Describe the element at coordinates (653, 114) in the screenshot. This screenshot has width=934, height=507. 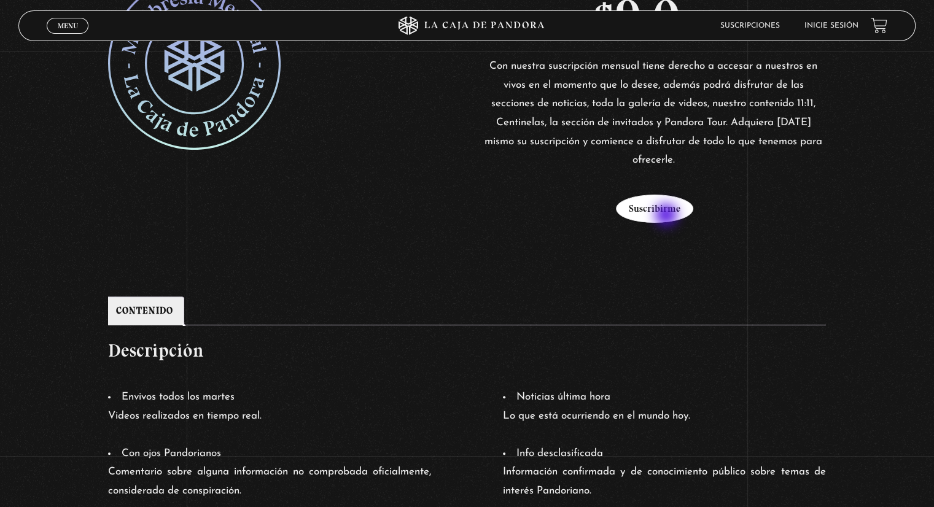
I see `p: Con nuestra suscripción mensual tiene derecho a accesar a nuestros en vivos en el momento que lo ...` at that location.